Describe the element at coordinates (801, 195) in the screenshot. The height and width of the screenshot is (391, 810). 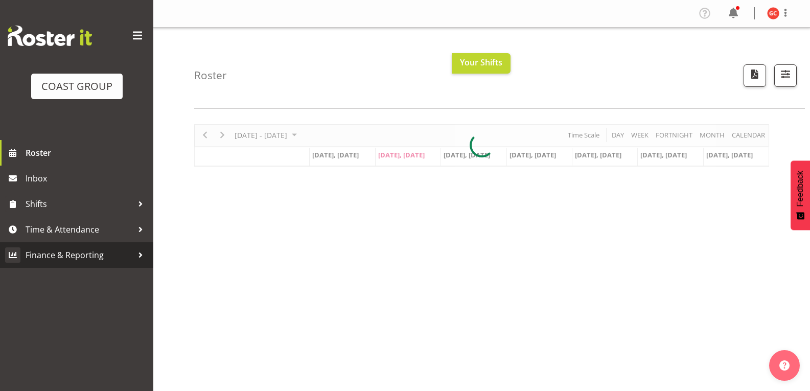
I see `button: Feedback - Show survey` at that location.